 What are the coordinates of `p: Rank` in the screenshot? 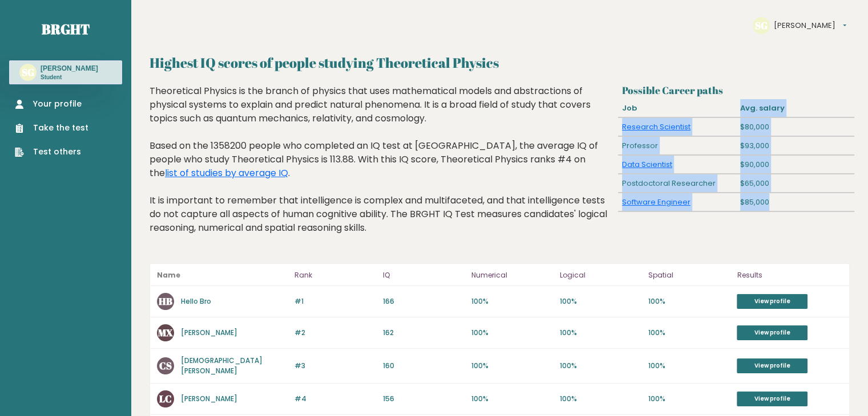 It's located at (335, 276).